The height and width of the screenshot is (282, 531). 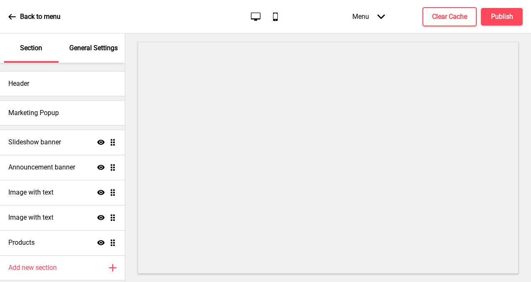 I want to click on h4: Marketing Popup, so click(x=33, y=113).